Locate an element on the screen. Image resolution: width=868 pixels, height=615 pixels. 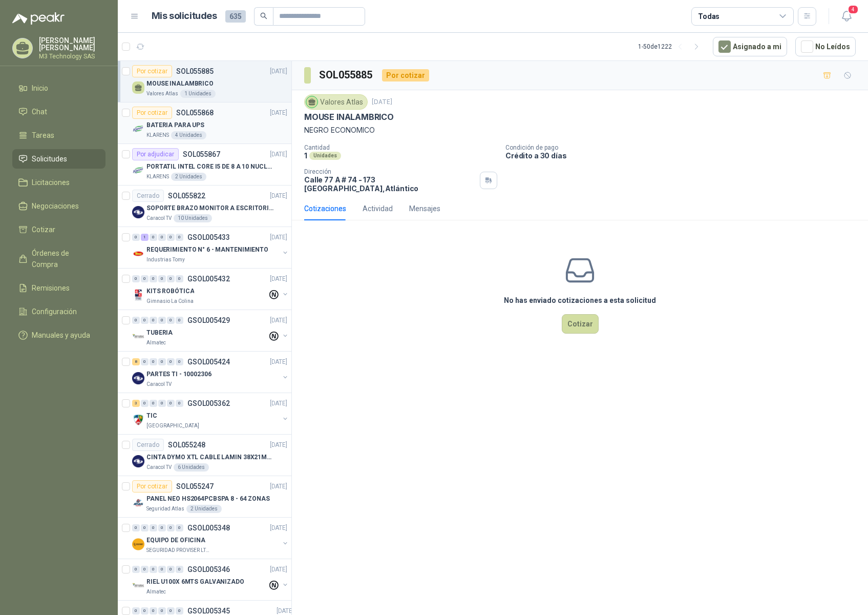
p: BATERIA PARA UPS is located at coordinates (175, 124).